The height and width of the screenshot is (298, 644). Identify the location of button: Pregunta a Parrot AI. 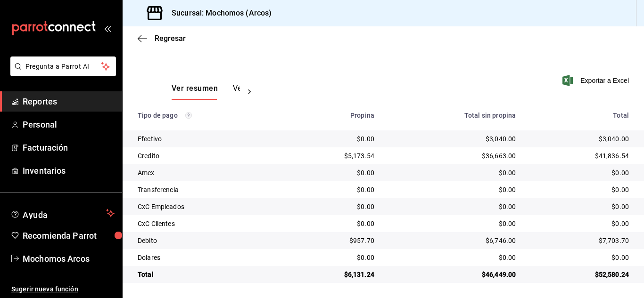
(63, 66).